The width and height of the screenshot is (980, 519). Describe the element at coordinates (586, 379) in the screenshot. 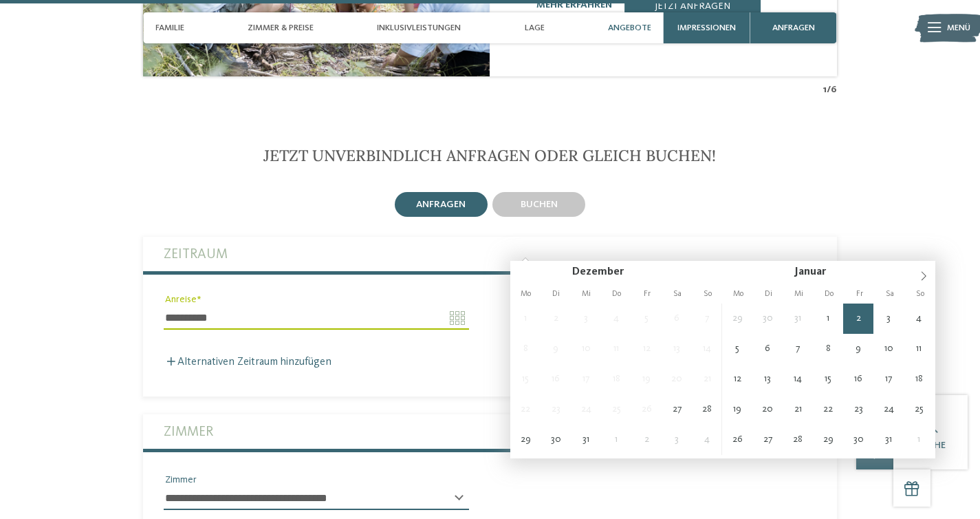

I see `span: Dezember 17, 2025` at that location.